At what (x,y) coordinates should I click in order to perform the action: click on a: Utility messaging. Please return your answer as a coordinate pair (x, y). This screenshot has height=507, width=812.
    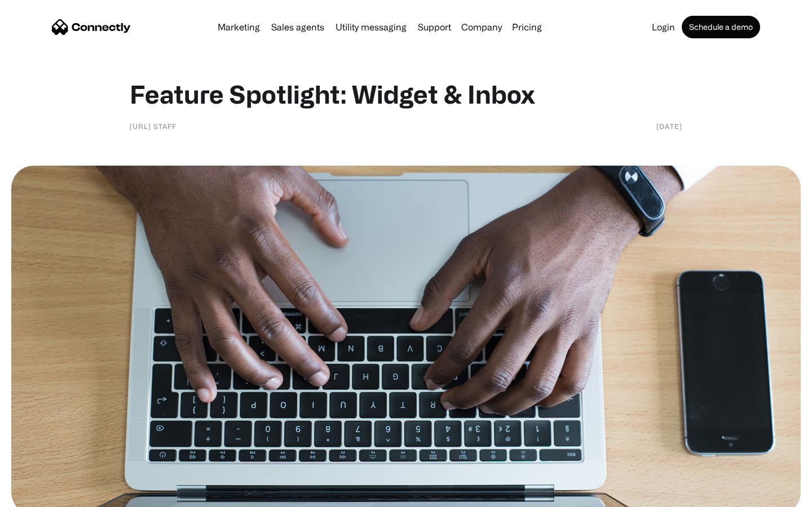
    Looking at the image, I should click on (371, 27).